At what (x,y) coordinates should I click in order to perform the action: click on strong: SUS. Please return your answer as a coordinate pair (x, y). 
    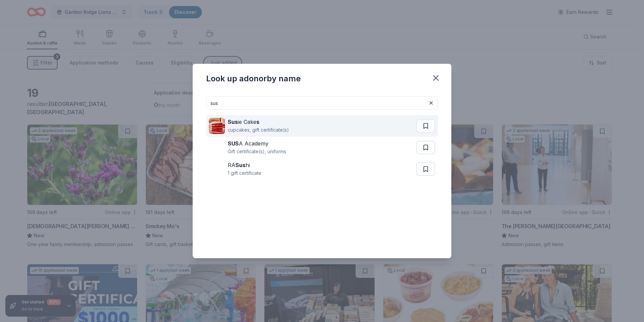
    Looking at the image, I should click on (233, 143).